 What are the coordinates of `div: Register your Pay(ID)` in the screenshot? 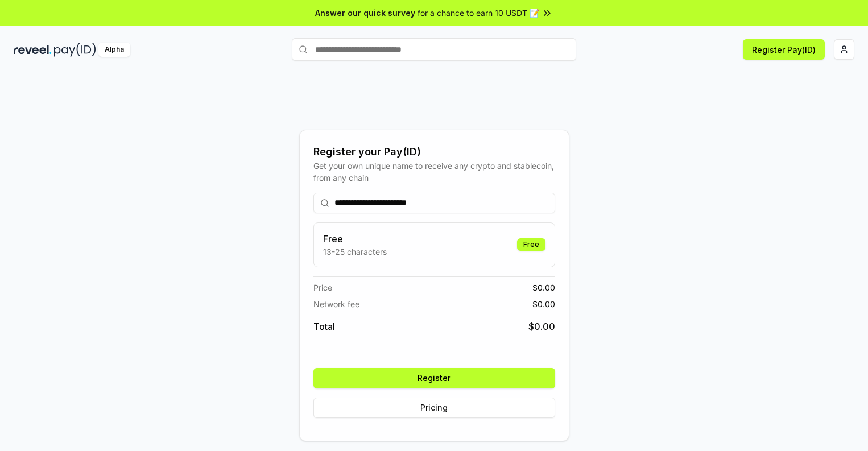 It's located at (434, 152).